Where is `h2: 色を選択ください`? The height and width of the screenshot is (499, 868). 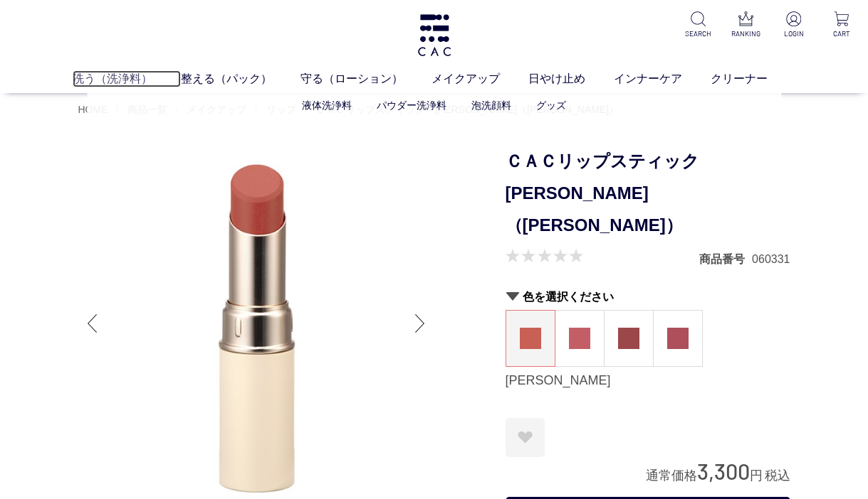 h2: 色を選択ください is located at coordinates (648, 296).